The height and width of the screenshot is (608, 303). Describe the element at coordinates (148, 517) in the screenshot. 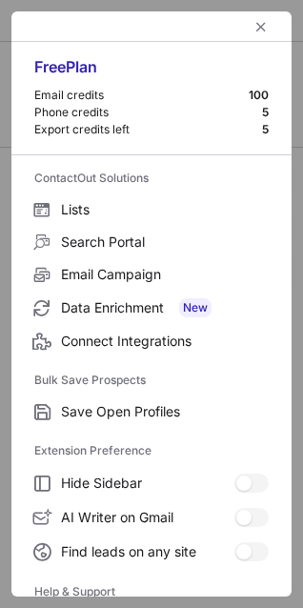

I see `span: AI Writer on Gmail` at that location.